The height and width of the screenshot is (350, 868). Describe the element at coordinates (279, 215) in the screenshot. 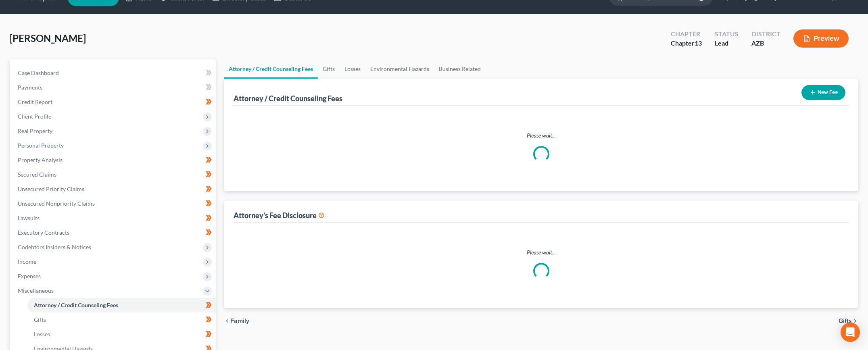

I see `div: Attorney's Fee Disclosure` at that location.